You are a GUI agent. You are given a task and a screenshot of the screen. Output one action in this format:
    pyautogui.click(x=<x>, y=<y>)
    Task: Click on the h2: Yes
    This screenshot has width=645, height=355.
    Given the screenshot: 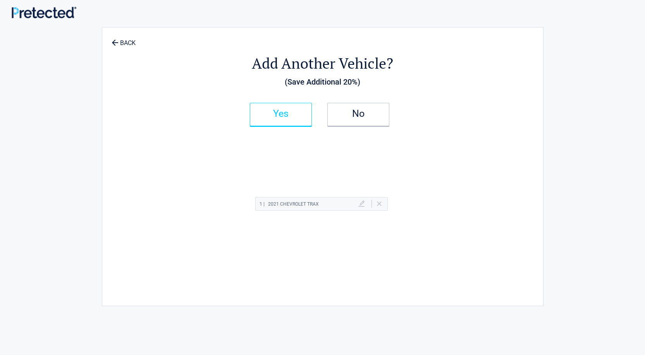 What is the action you would take?
    pyautogui.click(x=281, y=114)
    